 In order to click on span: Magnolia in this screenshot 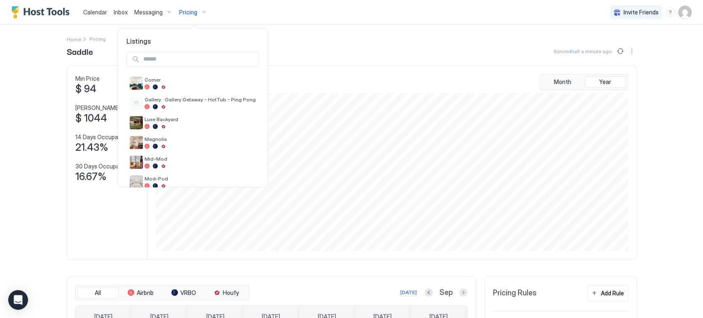, I will do `click(200, 139)`.